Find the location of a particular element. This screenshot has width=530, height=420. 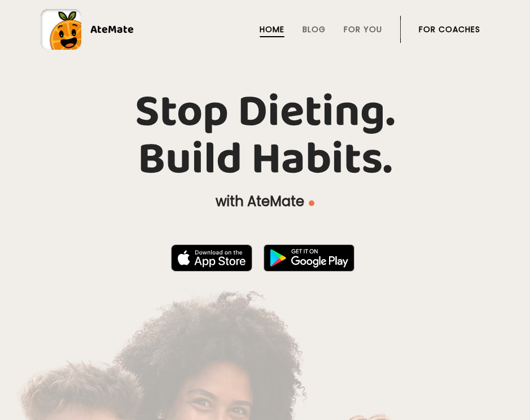

div: AteMate is located at coordinates (107, 30).